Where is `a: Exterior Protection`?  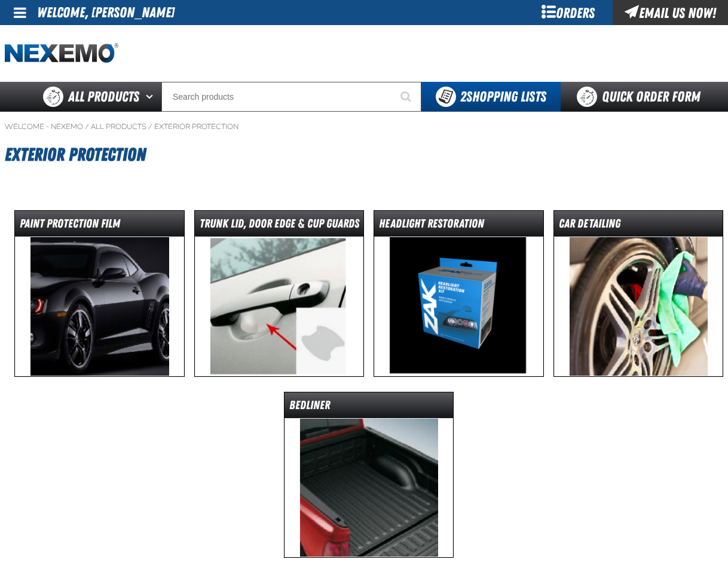
a: Exterior Protection is located at coordinates (196, 126).